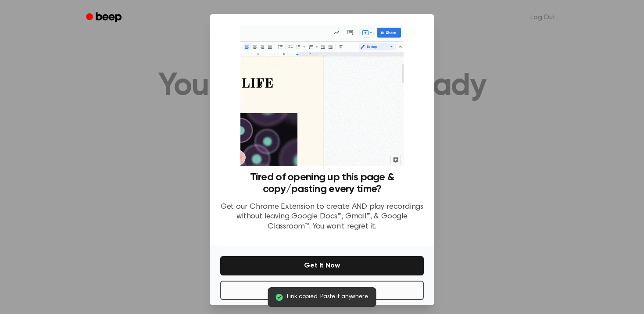 This screenshot has height=314, width=644. I want to click on button: No Thanks, so click(322, 290).